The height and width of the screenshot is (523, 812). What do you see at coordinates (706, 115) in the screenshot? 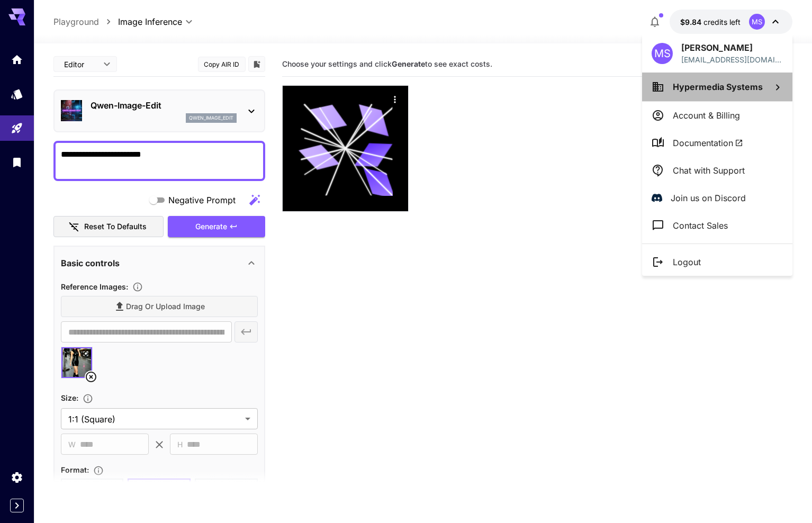
I see `p: Account & Billing` at bounding box center [706, 115].